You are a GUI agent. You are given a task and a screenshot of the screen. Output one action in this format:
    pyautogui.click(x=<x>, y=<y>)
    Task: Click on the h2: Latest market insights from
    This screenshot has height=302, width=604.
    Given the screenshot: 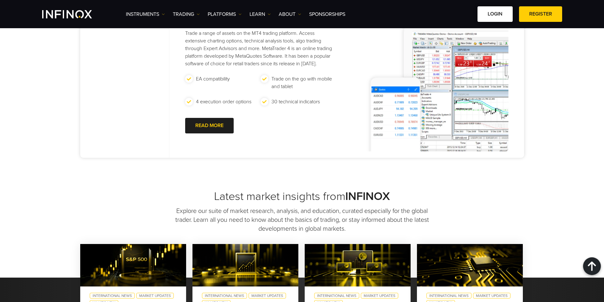 What is the action you would take?
    pyautogui.click(x=302, y=197)
    